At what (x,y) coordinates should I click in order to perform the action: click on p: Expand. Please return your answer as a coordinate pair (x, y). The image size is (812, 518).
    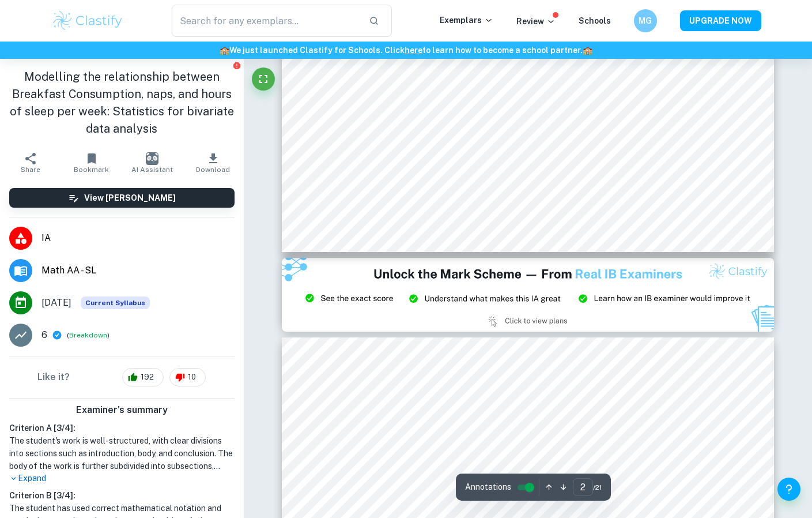
    Looking at the image, I should click on (121, 478).